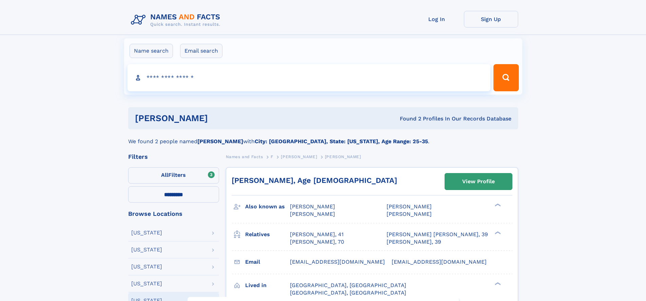 This screenshot has height=301, width=646. What do you see at coordinates (478, 181) in the screenshot?
I see `a: View Profile` at bounding box center [478, 181].